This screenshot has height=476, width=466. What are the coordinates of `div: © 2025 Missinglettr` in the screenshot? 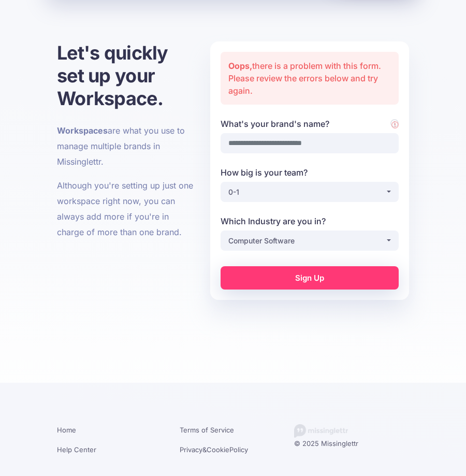 It's located at (356, 444).